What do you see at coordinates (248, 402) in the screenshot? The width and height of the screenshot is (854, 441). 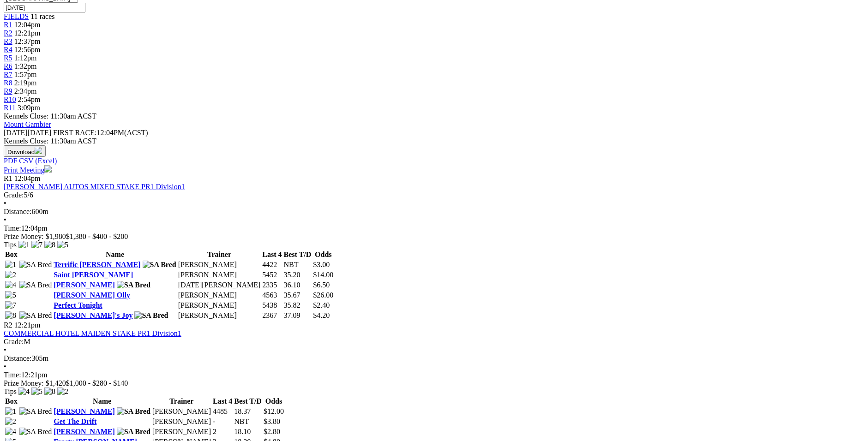 I see `th: Best T/D` at bounding box center [248, 402].